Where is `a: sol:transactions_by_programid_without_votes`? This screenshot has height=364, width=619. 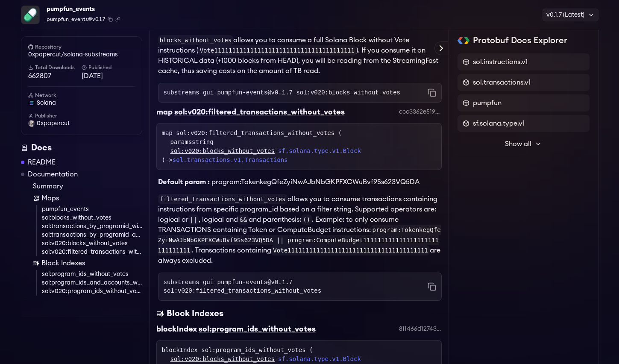
a: sol:transactions_by_programid_without_votes is located at coordinates (92, 226).